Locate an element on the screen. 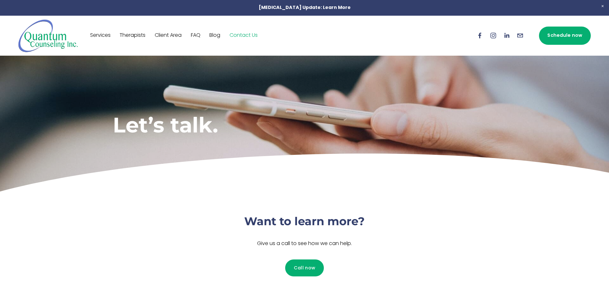 The height and width of the screenshot is (294, 609). a: Contact Us is located at coordinates (243, 35).